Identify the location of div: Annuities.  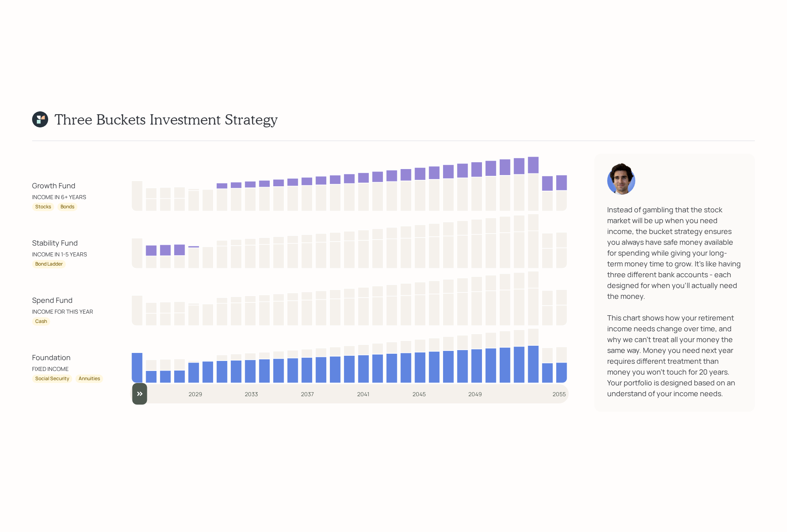
(89, 379).